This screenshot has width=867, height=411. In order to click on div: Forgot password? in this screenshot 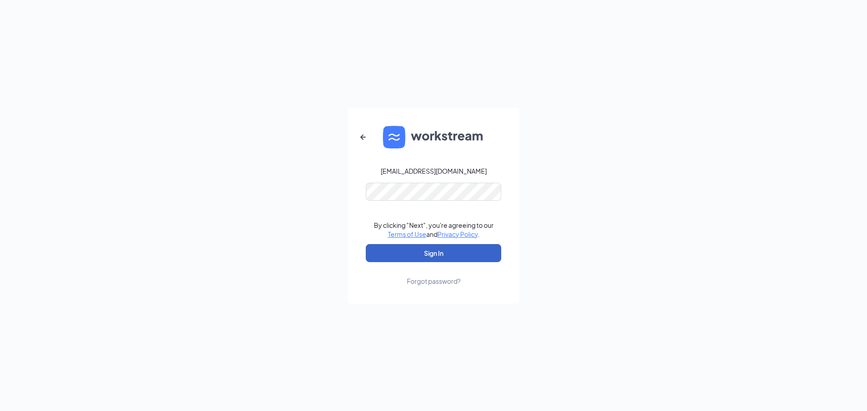, I will do `click(434, 281)`.